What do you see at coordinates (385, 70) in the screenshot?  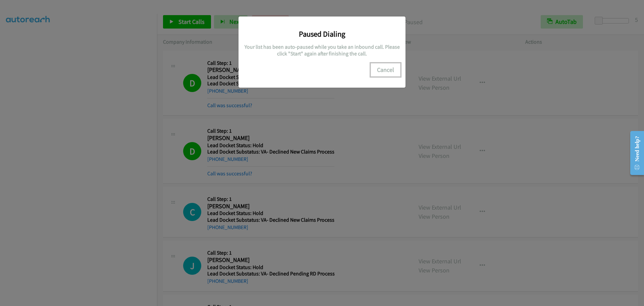 I see `button: Cancel` at bounding box center [385, 70].